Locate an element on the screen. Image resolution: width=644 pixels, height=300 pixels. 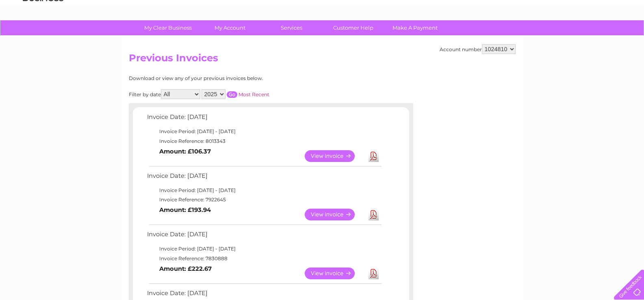
span: 0333 014 3131 is located at coordinates (519, 9).